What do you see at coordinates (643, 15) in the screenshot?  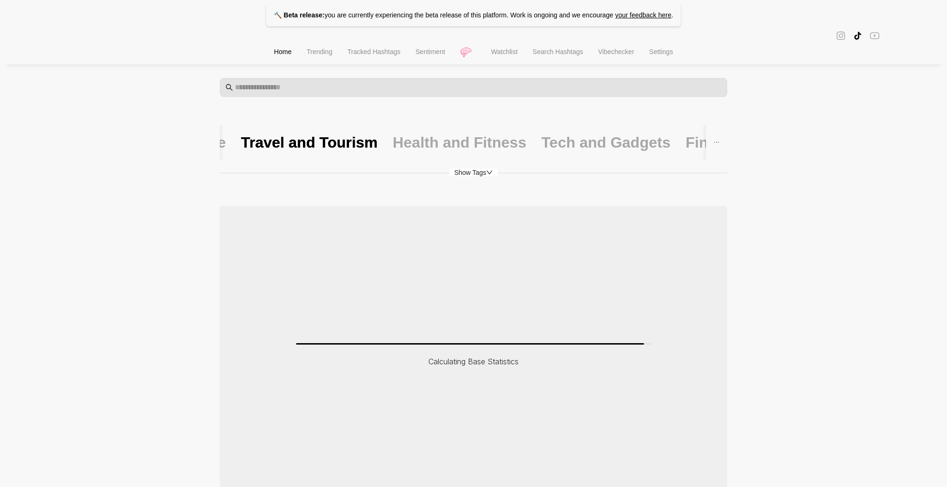 I see `a: your feedback here` at bounding box center [643, 15].